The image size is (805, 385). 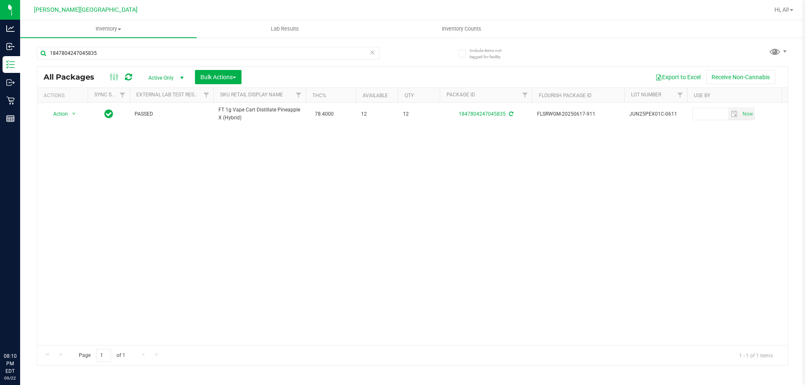 I want to click on span: FT 1g Vape Cart Distillate Pineapple X (Hybrid), so click(x=259, y=114).